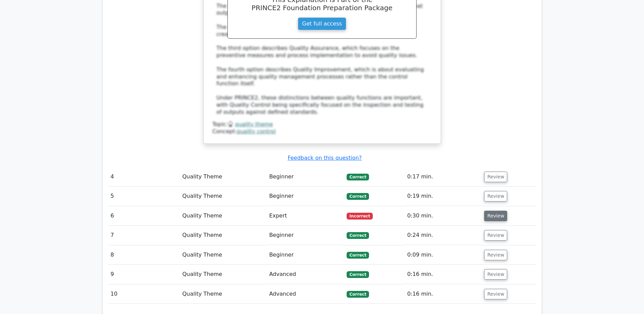 The width and height of the screenshot is (644, 314). Describe the element at coordinates (254, 124) in the screenshot. I see `a: quality theme` at that location.